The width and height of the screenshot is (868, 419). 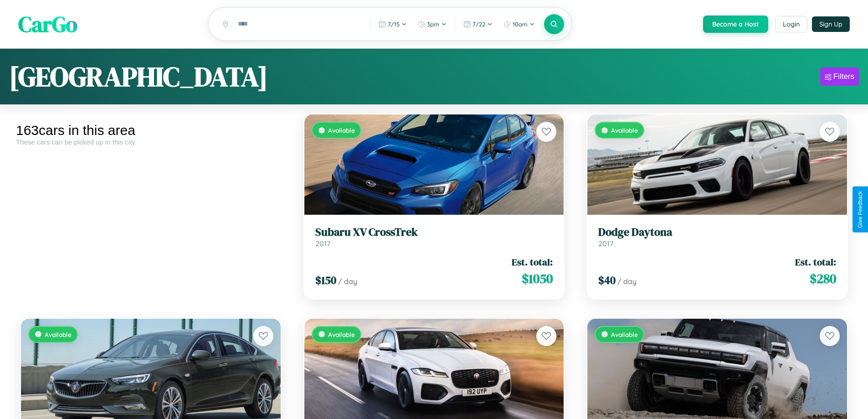 What do you see at coordinates (537, 278) in the screenshot?
I see `span: $ 1050` at bounding box center [537, 278].